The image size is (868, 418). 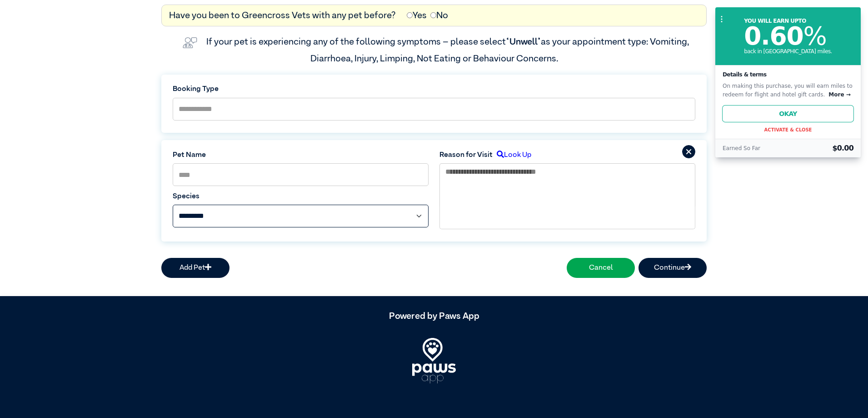 I want to click on label: Booking Type, so click(x=434, y=89).